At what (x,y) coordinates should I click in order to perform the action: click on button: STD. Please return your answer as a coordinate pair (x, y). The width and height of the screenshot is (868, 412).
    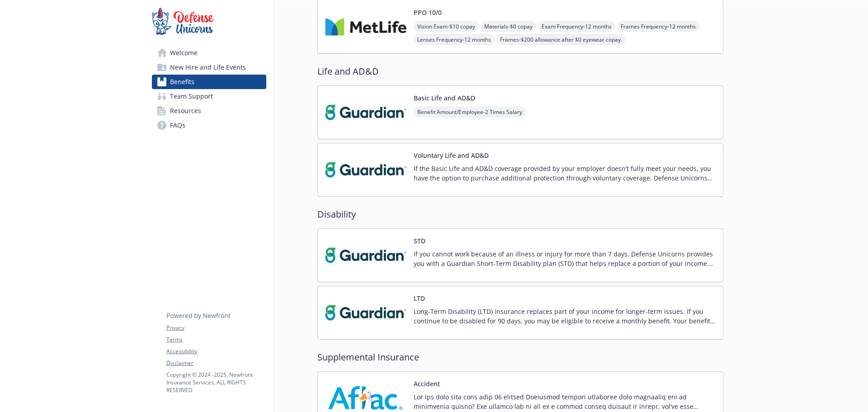
    Looking at the image, I should click on (420, 240).